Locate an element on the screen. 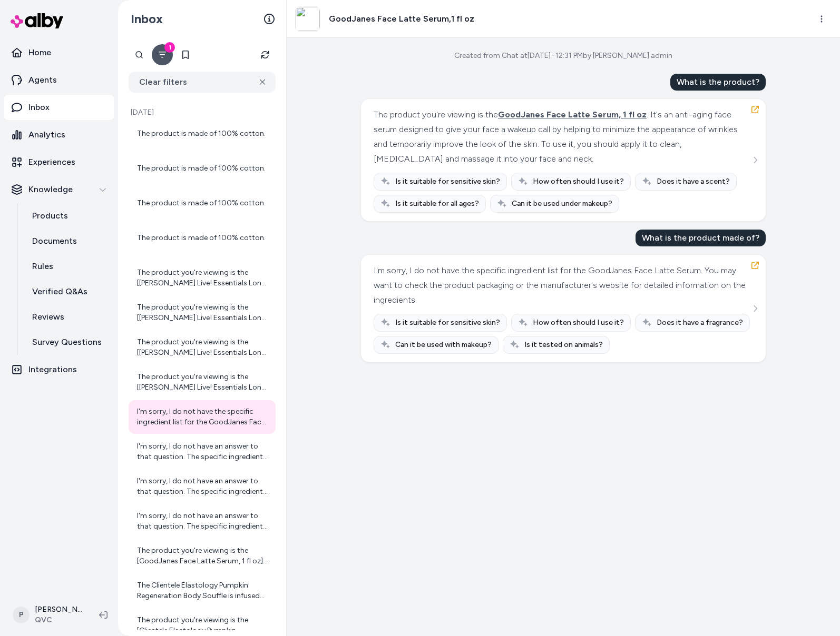 The image size is (840, 636). h3: GoodJanes Face Latte Serum,1 fl oz is located at coordinates (401, 19).